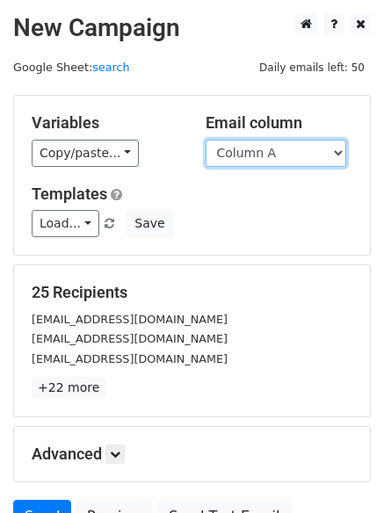  What do you see at coordinates (69, 193) in the screenshot?
I see `a: Templates` at bounding box center [69, 193].